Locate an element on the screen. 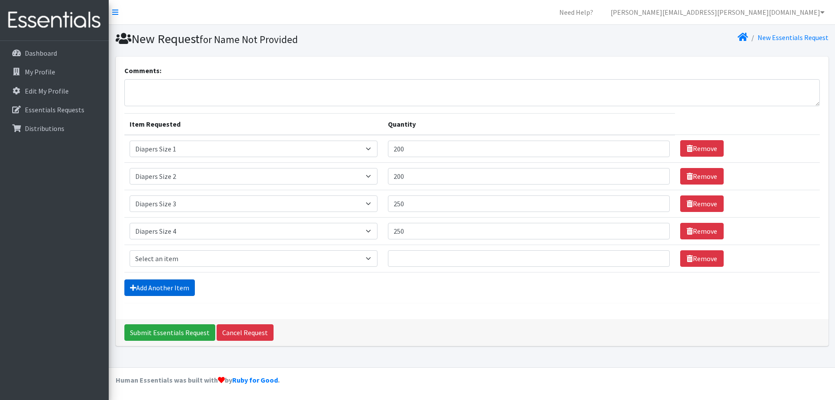  p: Edit My Profile is located at coordinates (47, 91).